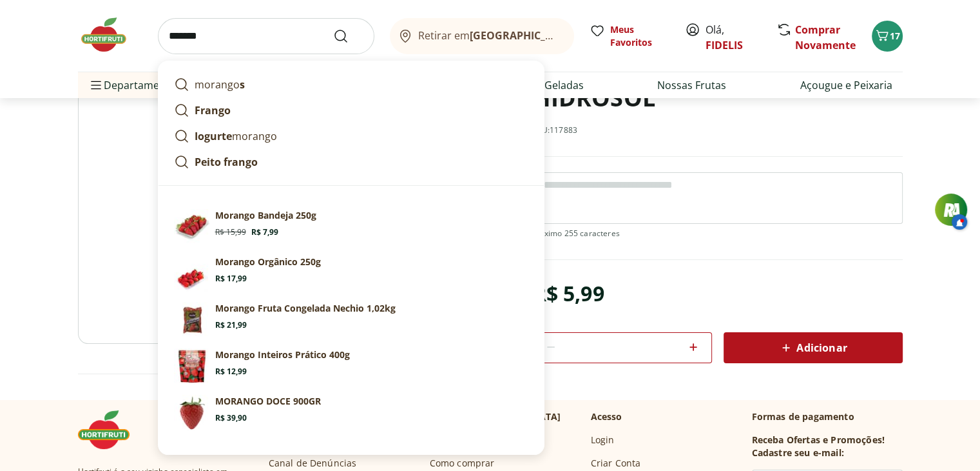 The width and height of the screenshot is (980, 471). I want to click on button: Submit Search, so click(348, 36).